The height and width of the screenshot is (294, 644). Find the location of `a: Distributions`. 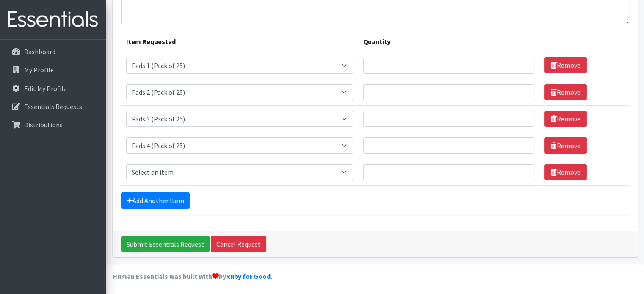

a: Distributions is located at coordinates (53, 125).